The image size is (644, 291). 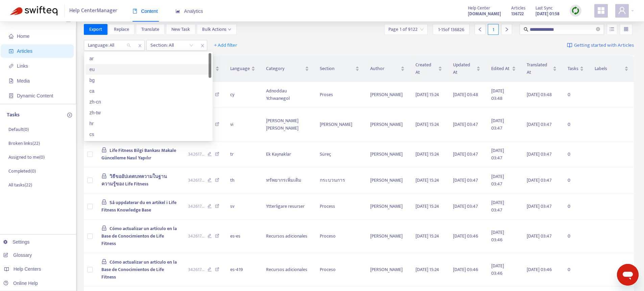 What do you see at coordinates (150, 29) in the screenshot?
I see `span: Translate` at bounding box center [150, 29].